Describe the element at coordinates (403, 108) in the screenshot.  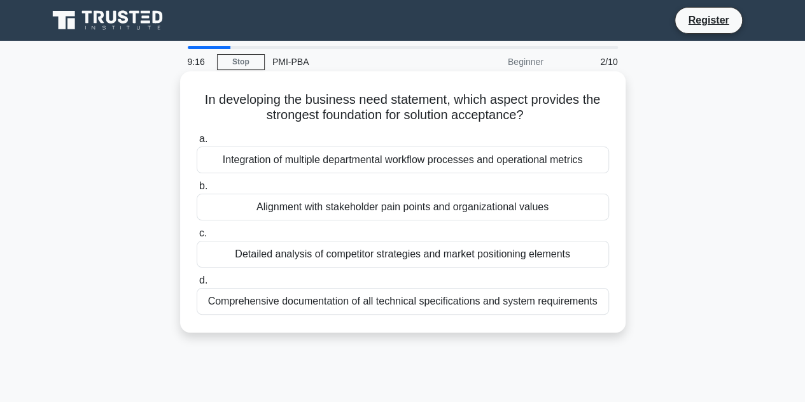
I see `h5: In developing the business need statement, which aspect provides the strongest foundation for sol...` at that location.